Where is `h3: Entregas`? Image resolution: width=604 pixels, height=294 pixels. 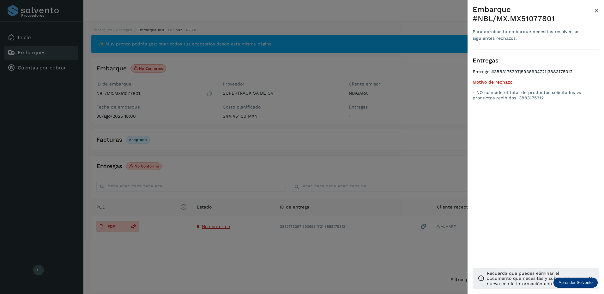
h3: Entregas is located at coordinates (536, 61).